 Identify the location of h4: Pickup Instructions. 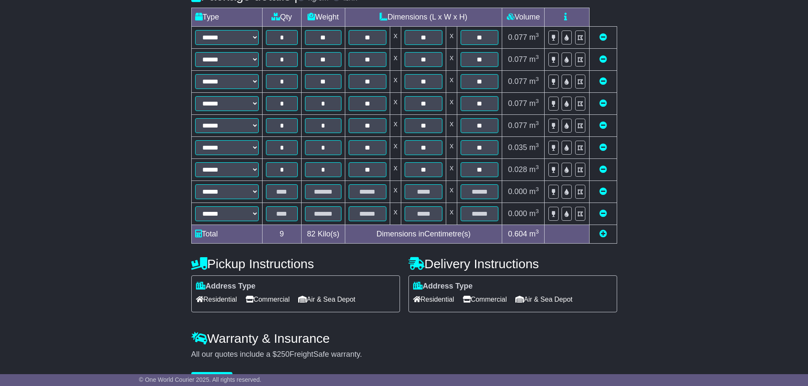
(296, 264).